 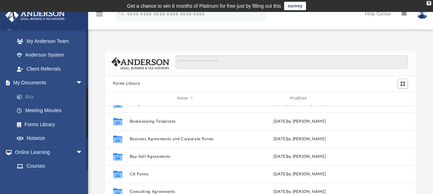 I want to click on button: Consulting Agreements, so click(x=185, y=192).